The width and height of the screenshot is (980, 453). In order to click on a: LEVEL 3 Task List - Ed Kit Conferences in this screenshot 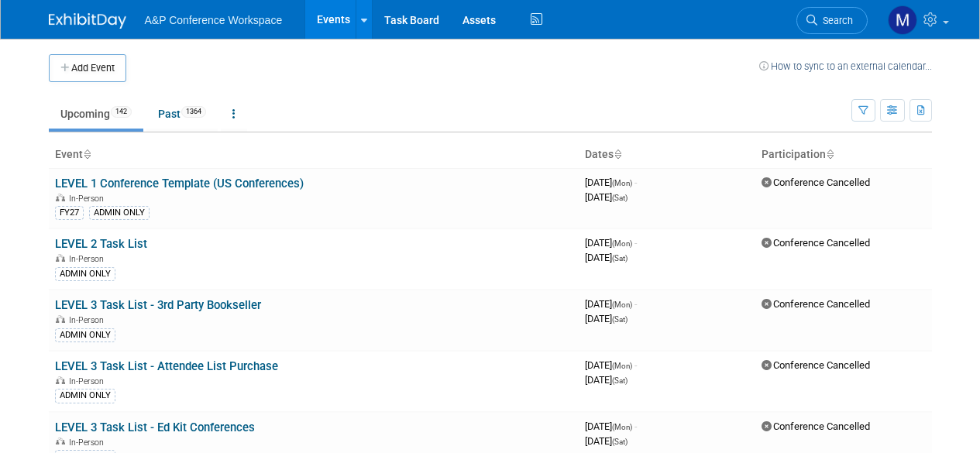, I will do `click(155, 428)`.